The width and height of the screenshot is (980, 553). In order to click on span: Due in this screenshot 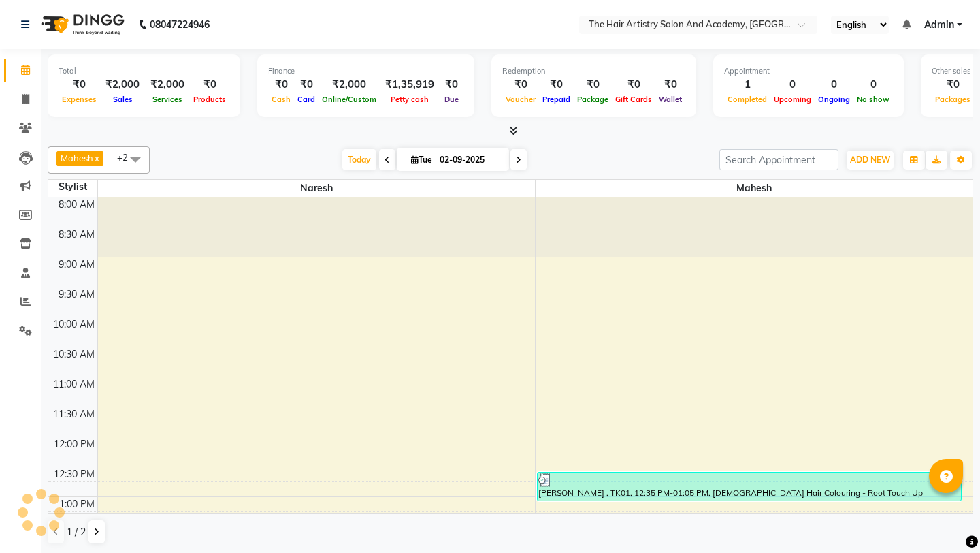, I will do `click(451, 100)`.